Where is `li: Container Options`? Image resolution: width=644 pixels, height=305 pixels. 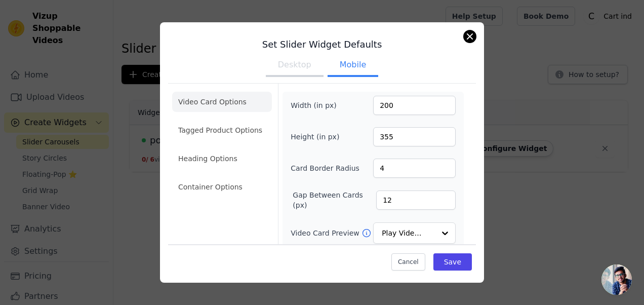
li: Container Options is located at coordinates (222, 187).